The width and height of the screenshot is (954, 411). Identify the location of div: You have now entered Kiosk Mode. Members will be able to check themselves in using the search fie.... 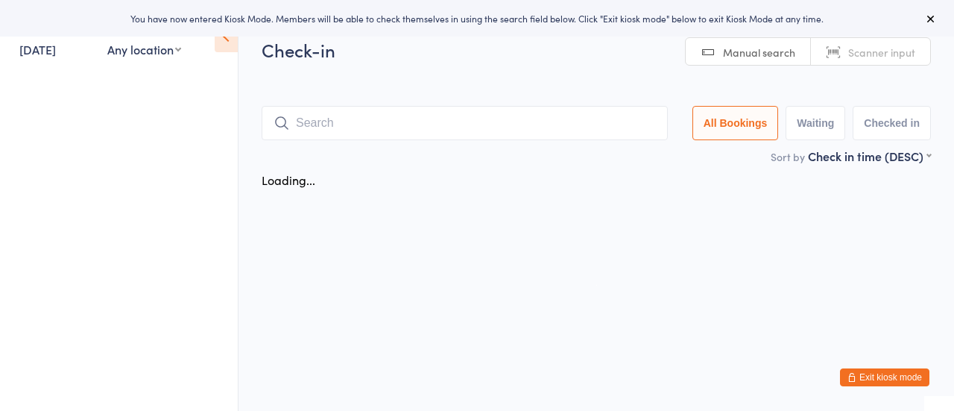
(477, 18).